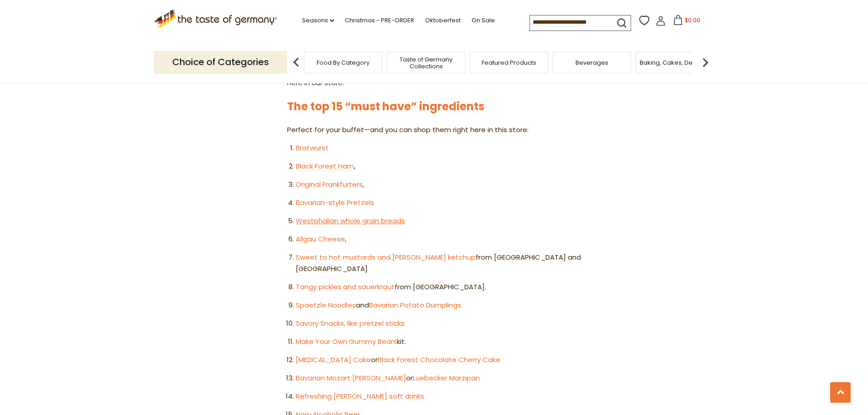  What do you see at coordinates (320, 239) in the screenshot?
I see `a: Allgau Cheese` at bounding box center [320, 239].